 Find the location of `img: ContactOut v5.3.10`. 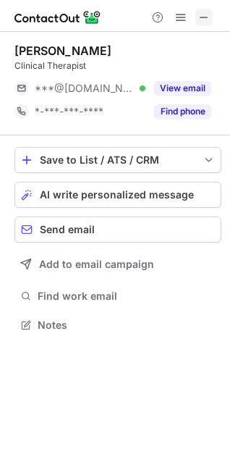

img: ContactOut v5.3.10 is located at coordinates (58, 17).